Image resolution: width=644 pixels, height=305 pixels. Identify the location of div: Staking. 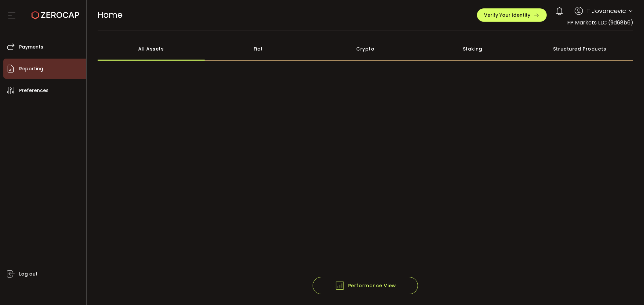
(472, 49).